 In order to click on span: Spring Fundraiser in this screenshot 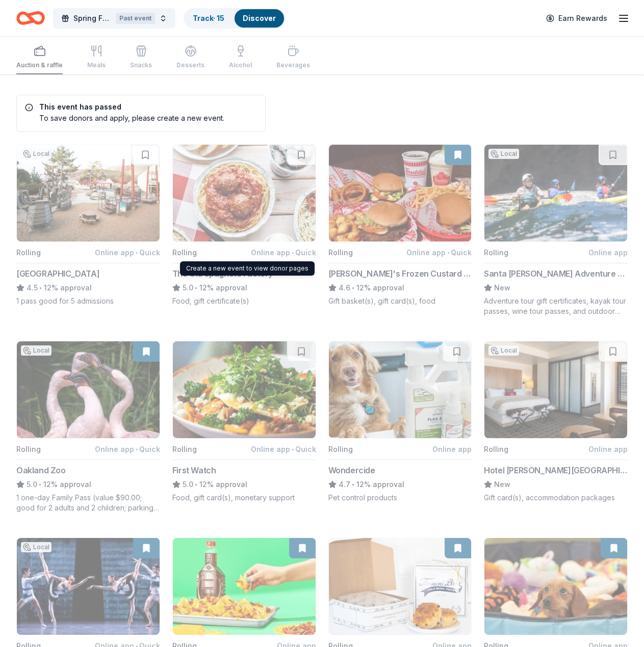, I will do `click(92, 18)`.